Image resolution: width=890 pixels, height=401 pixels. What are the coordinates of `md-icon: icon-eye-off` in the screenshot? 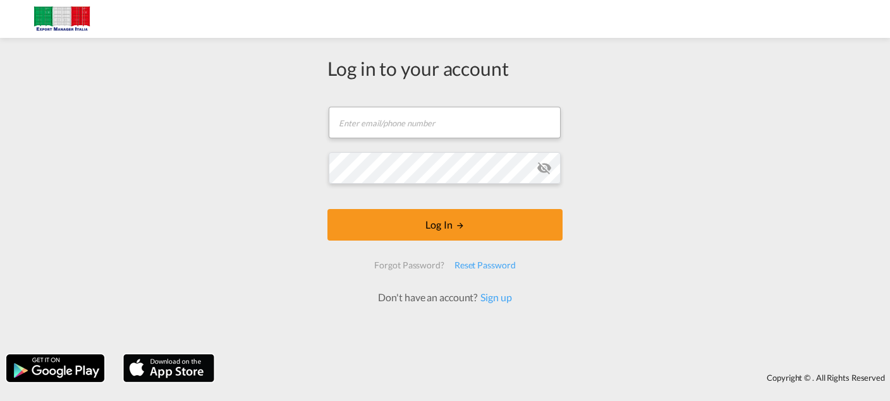 It's located at (544, 168).